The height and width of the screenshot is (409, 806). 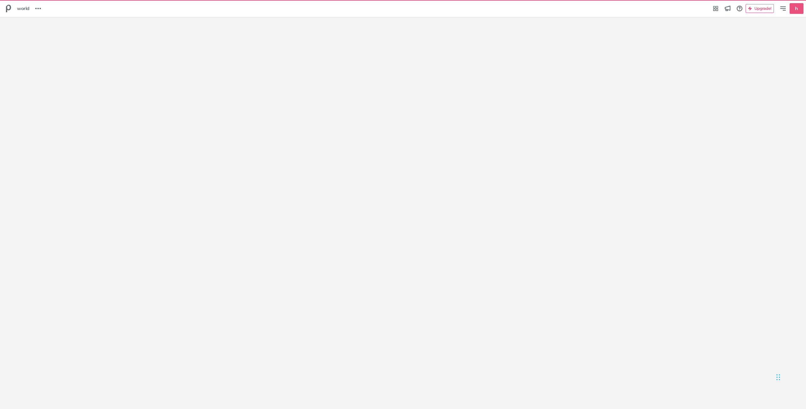 I want to click on a: Upgrade!, so click(x=762, y=9).